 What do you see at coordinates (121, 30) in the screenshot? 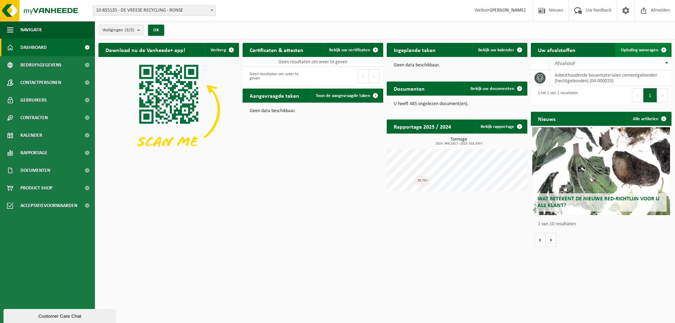
I see `button: Vestigingen(3/3)` at bounding box center [121, 30].